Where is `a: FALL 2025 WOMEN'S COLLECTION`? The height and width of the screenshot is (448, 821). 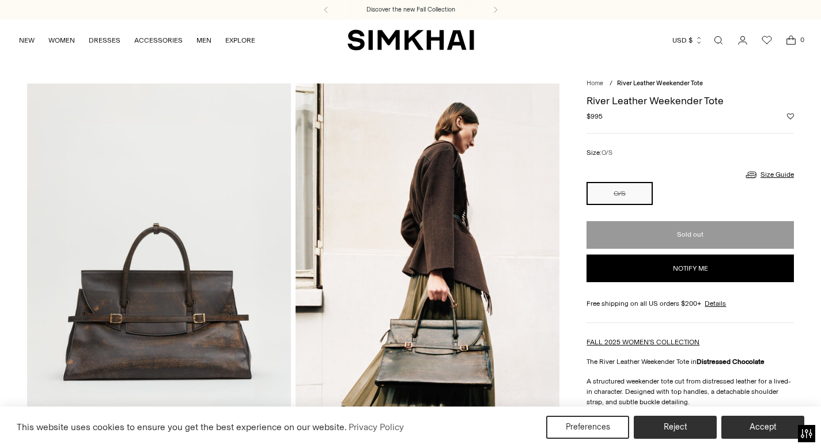 a: FALL 2025 WOMEN'S COLLECTION is located at coordinates (643, 342).